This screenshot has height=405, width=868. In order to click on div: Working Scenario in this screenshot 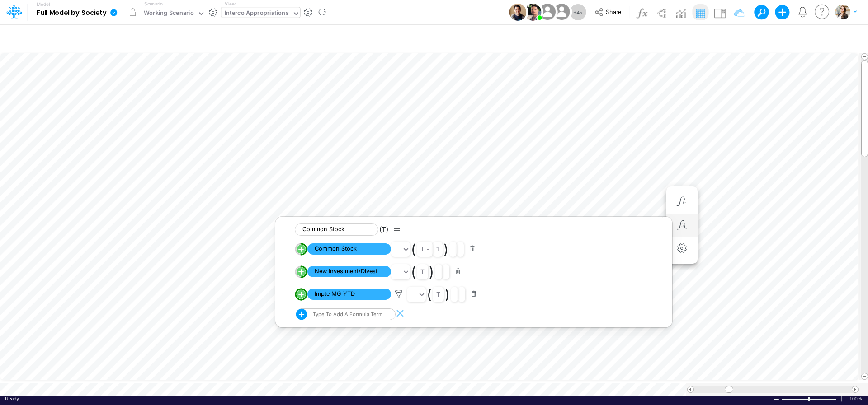, I will do `click(169, 13)`.